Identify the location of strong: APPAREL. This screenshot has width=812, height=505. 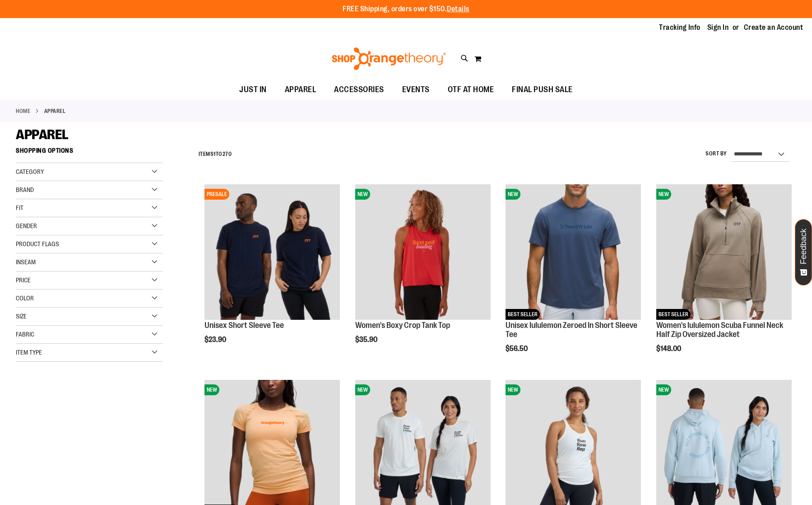
(55, 111).